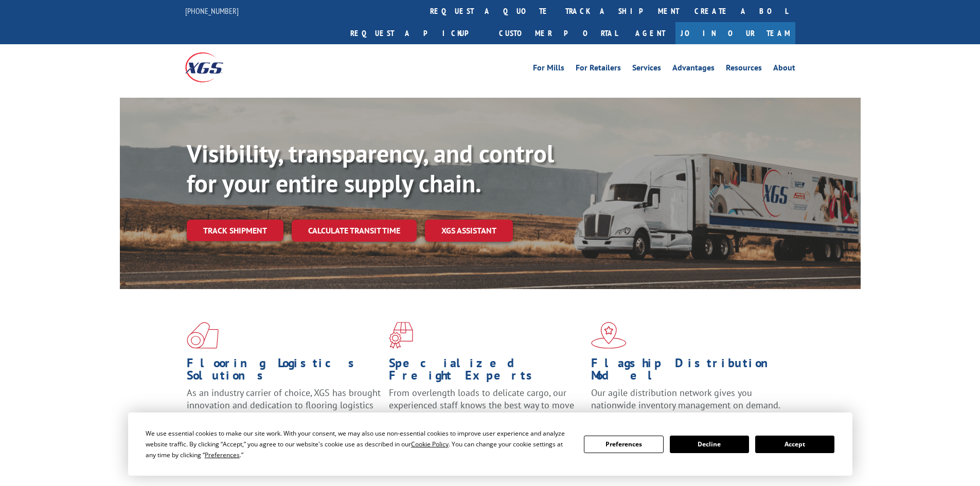 The image size is (980, 486). I want to click on h1: Flooring Logistics Solutions, so click(284, 371).